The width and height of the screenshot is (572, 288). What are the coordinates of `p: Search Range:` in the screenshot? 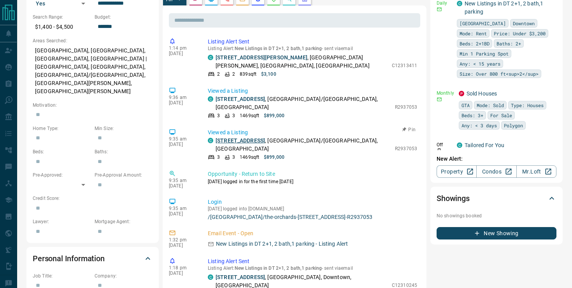 It's located at (61, 17).